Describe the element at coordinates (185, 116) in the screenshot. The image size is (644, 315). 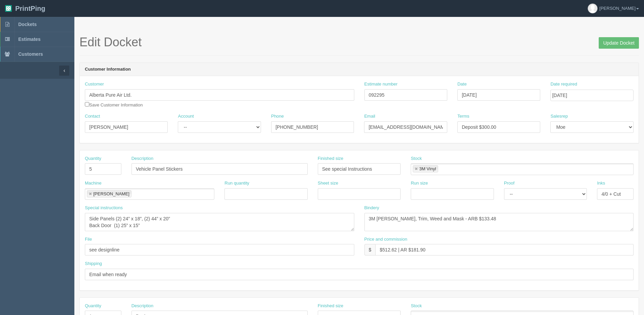
I see `label: Account` at that location.